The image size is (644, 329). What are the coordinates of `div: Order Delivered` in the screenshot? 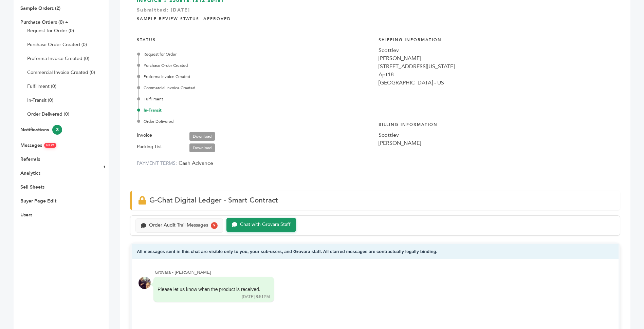 It's located at (255, 122).